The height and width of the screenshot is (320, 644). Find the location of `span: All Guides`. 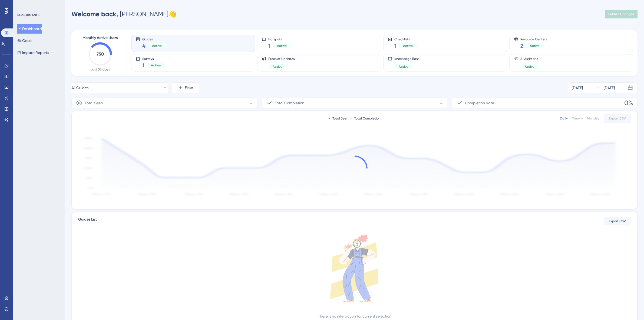

span: All Guides is located at coordinates (80, 88).